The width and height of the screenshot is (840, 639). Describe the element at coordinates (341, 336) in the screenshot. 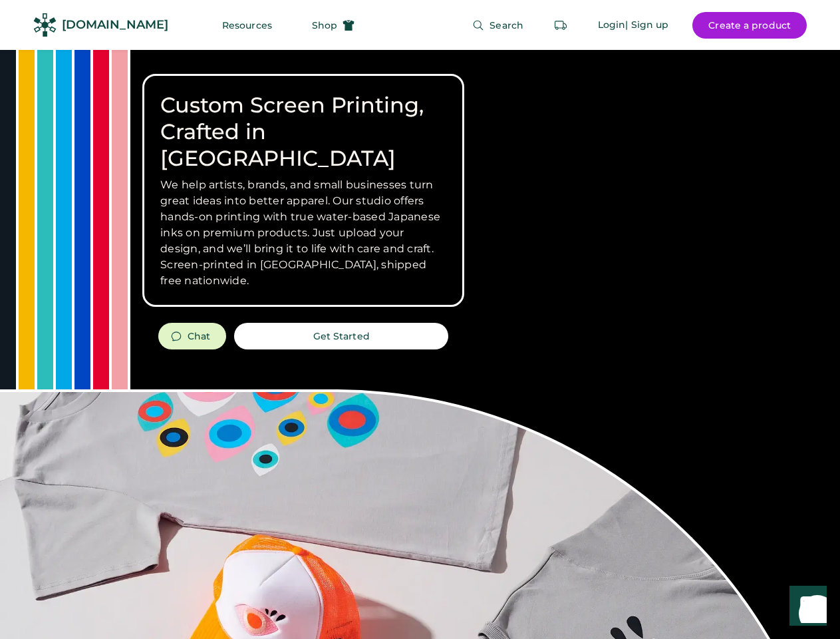

I see `button: Get Started` at that location.